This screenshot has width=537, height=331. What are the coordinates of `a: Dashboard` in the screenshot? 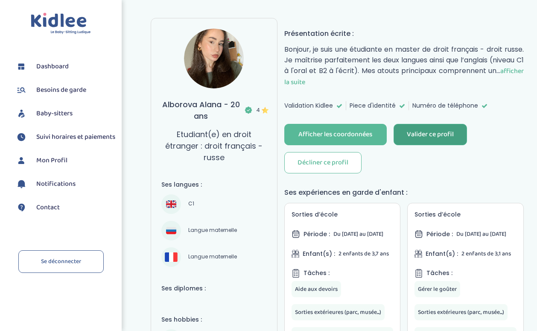 It's located at (65, 67).